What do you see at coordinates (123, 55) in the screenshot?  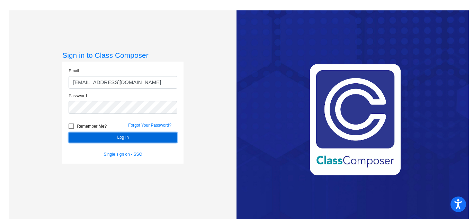 I see `h3: Sign in to Class Composer` at bounding box center [123, 55].